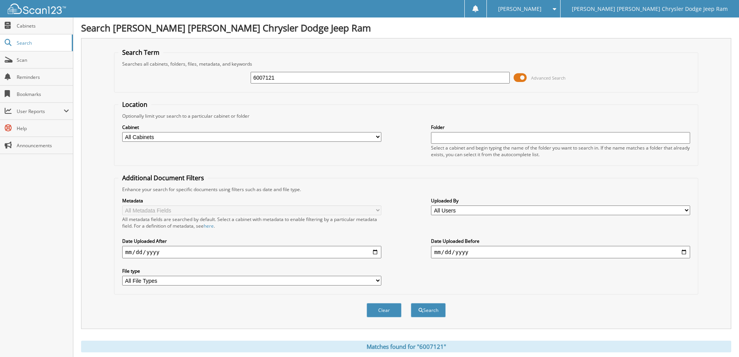 Image resolution: width=739 pixels, height=357 pixels. Describe the element at coordinates (141, 52) in the screenshot. I see `legend: Search Term` at that location.